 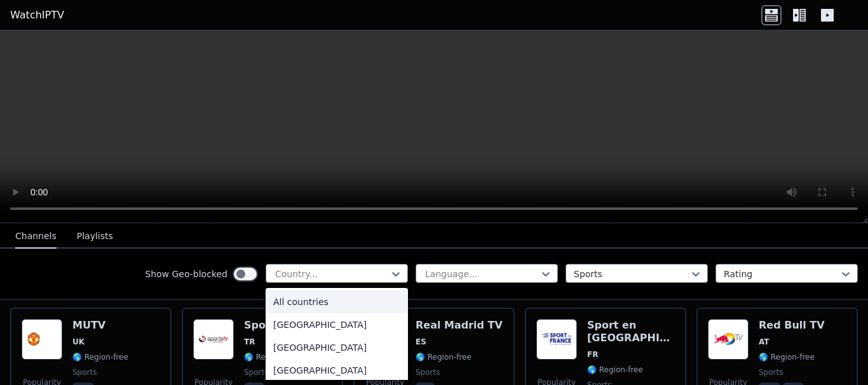 What do you see at coordinates (101, 326) in the screenshot?
I see `h6: MUTV` at bounding box center [101, 326].